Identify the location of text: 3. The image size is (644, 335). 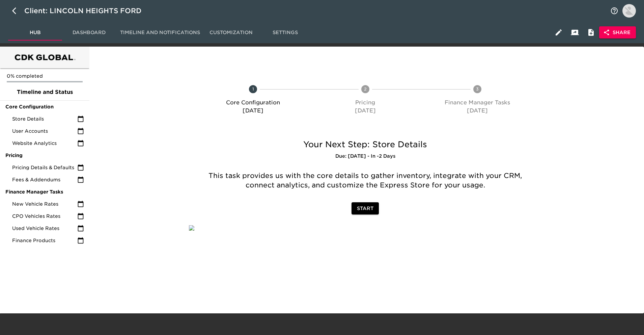
(477, 89).